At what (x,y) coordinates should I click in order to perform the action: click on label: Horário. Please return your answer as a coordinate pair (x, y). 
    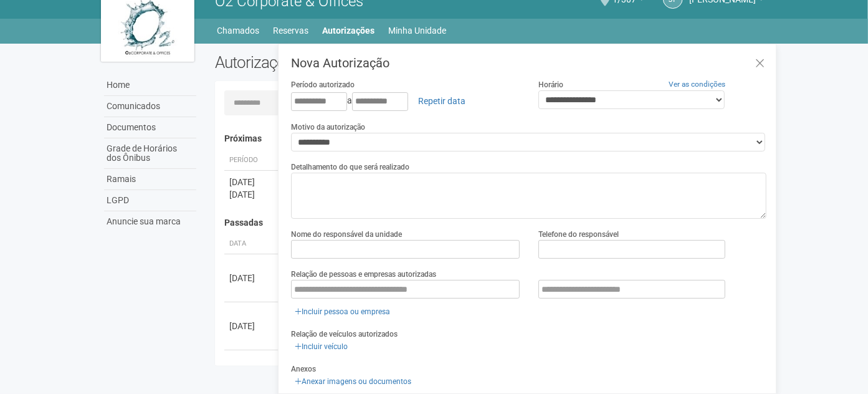
    Looking at the image, I should click on (551, 84).